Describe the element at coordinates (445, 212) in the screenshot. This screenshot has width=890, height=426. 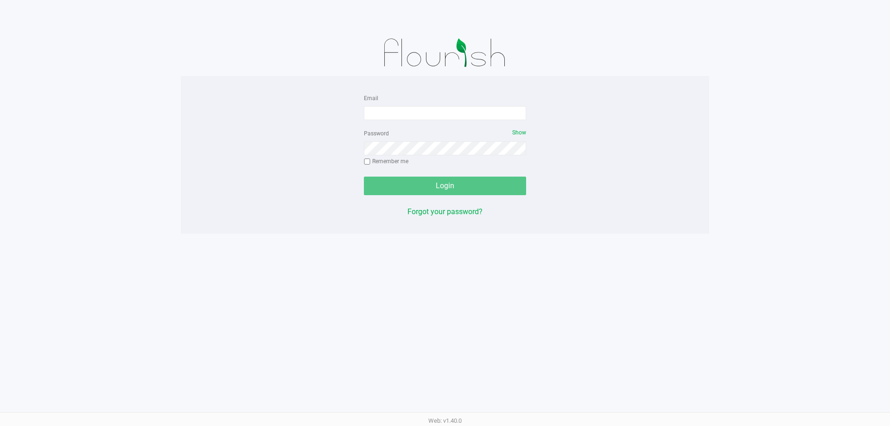
I see `button: Forgot your password?` at that location.